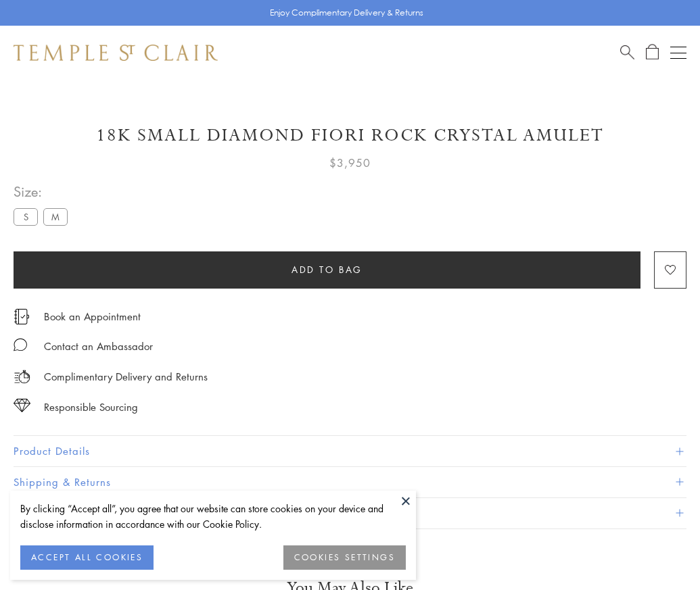  What do you see at coordinates (90, 407) in the screenshot?
I see `div: Responsible Sourcing` at bounding box center [90, 407].